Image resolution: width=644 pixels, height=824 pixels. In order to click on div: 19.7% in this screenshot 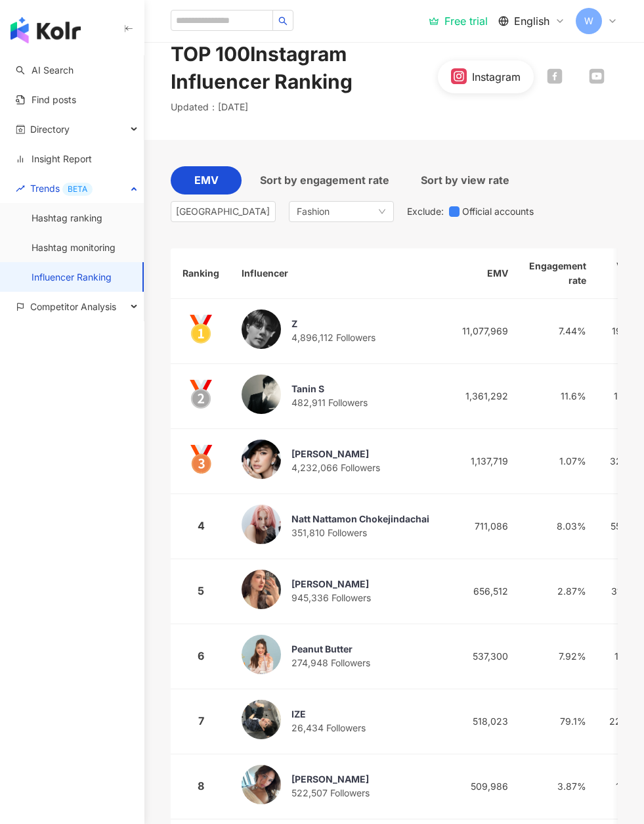, I will do `click(623, 331)`.